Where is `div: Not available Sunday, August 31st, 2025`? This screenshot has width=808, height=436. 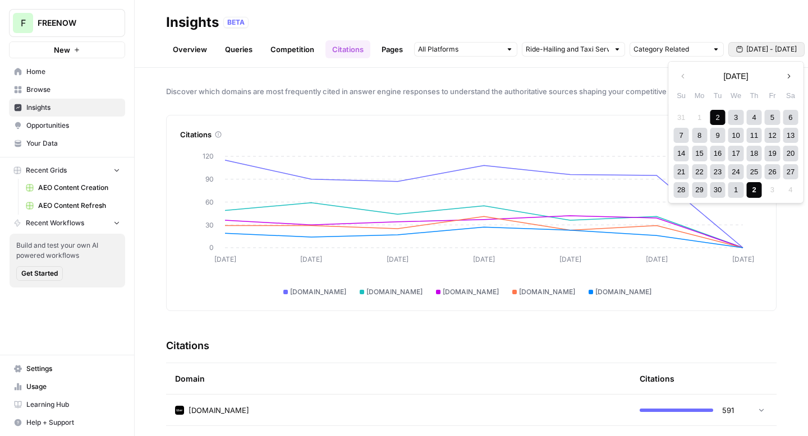
div: Not available Sunday, August 31st, 2025 is located at coordinates (681, 117).